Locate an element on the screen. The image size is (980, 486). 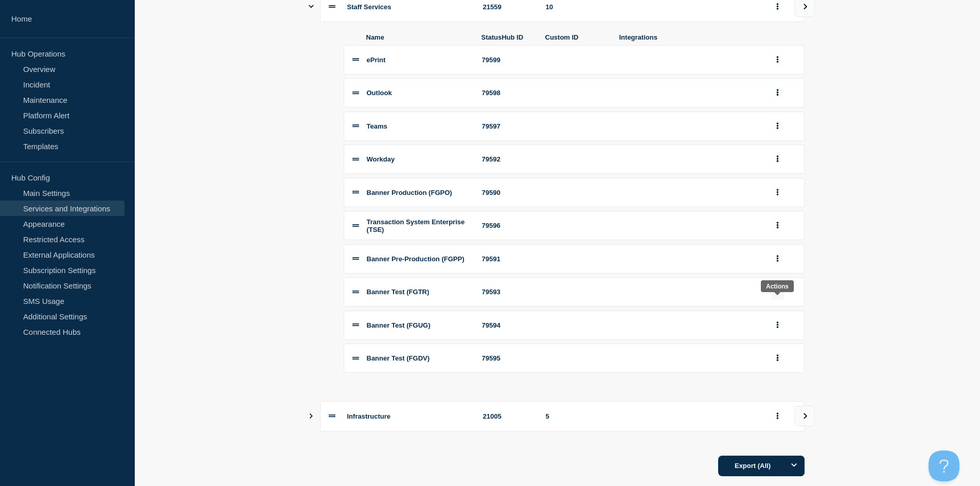
button: Export (All) is located at coordinates (762, 465).